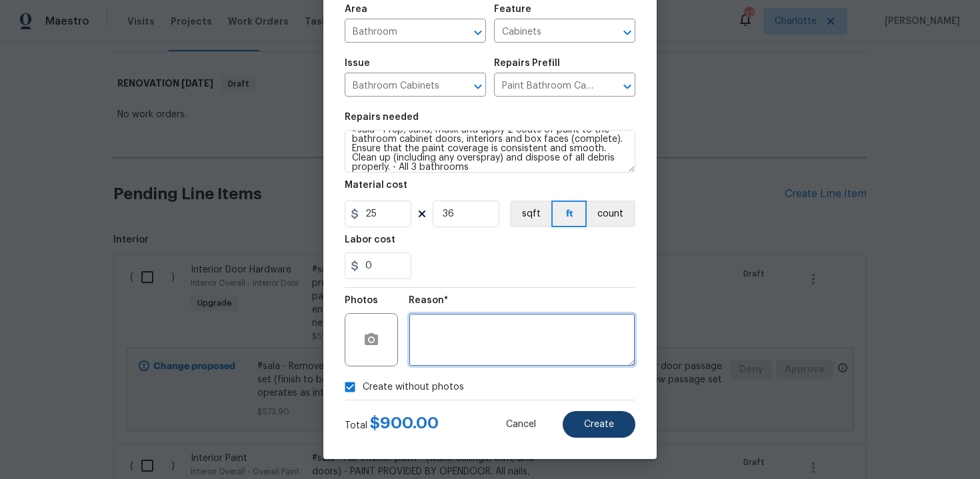 The image size is (980, 479). Describe the element at coordinates (361, 301) in the screenshot. I see `h5: Photos` at that location.